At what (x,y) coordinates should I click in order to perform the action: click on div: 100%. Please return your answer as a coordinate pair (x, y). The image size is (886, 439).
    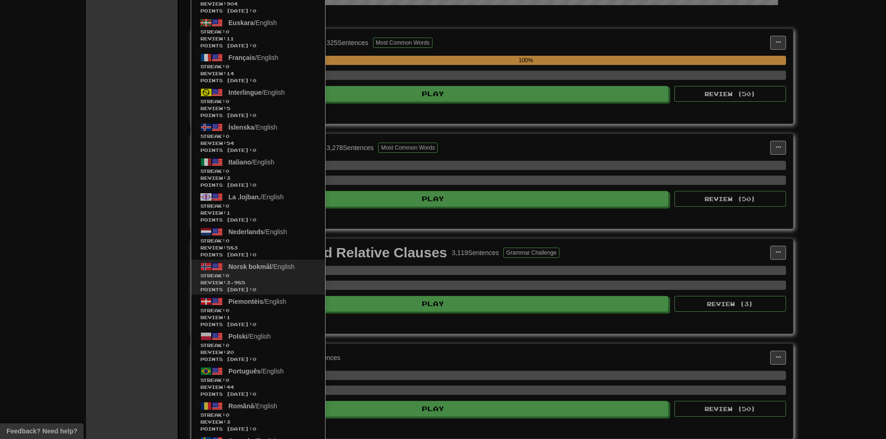
    Looking at the image, I should click on (526, 60).